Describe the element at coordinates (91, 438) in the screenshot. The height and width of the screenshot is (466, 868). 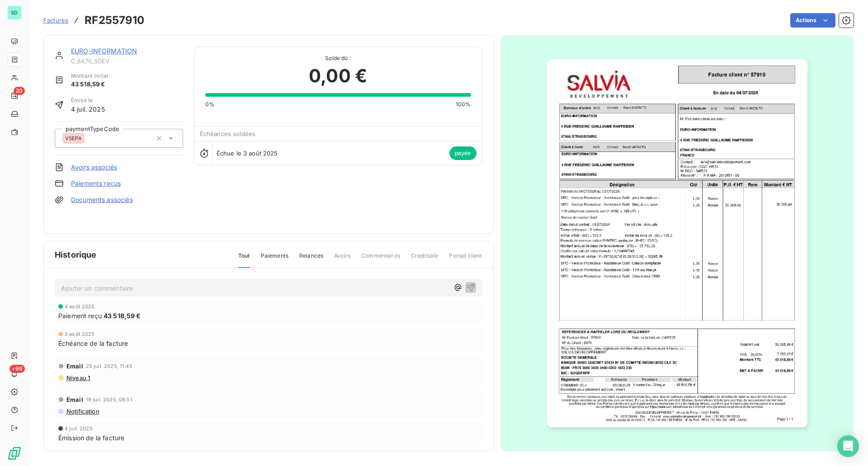
I see `span: Émission de la facture` at that location.